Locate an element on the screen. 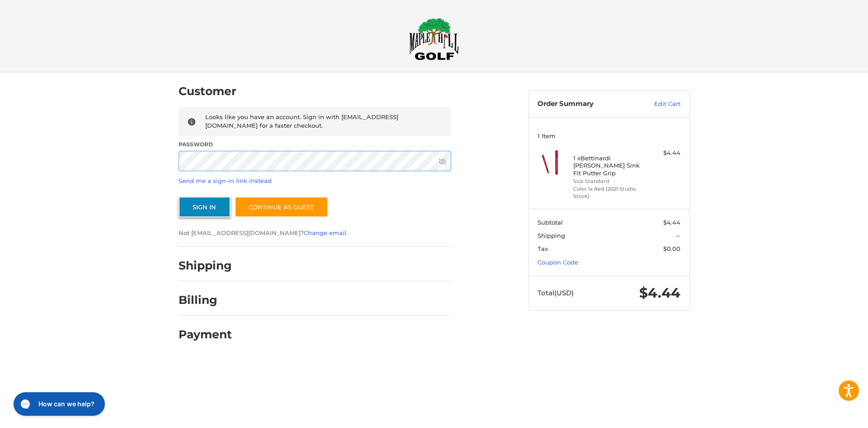  h2: Customer is located at coordinates (208, 91).